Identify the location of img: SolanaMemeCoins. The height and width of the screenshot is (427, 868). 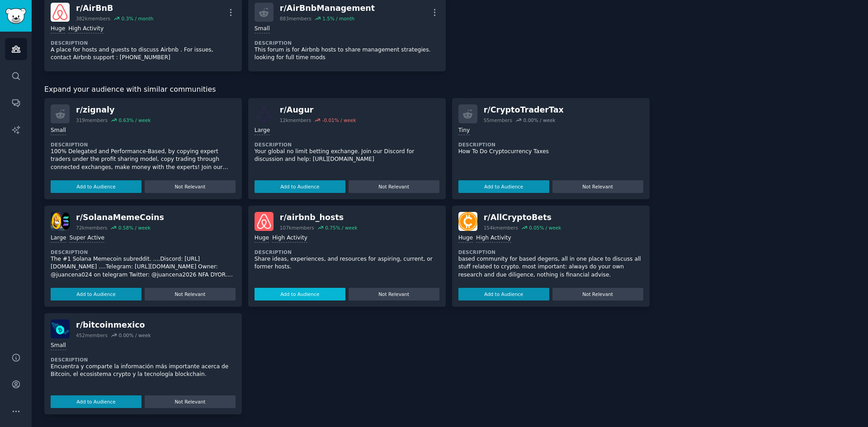
(60, 221).